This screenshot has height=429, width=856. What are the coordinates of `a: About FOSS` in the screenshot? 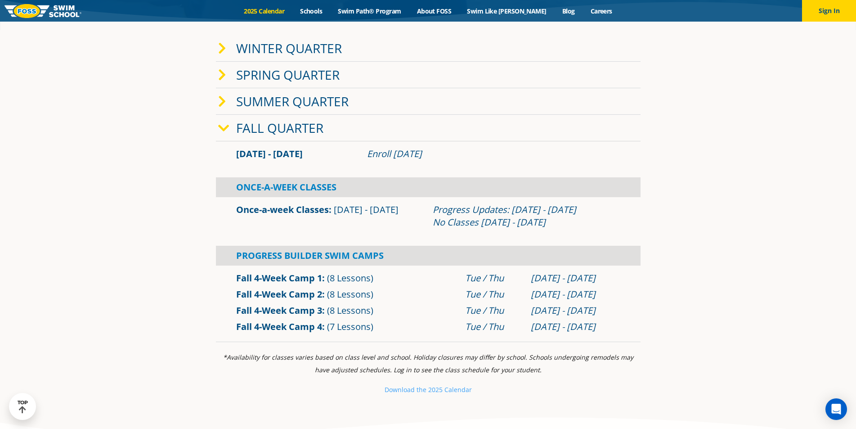 It's located at (434, 11).